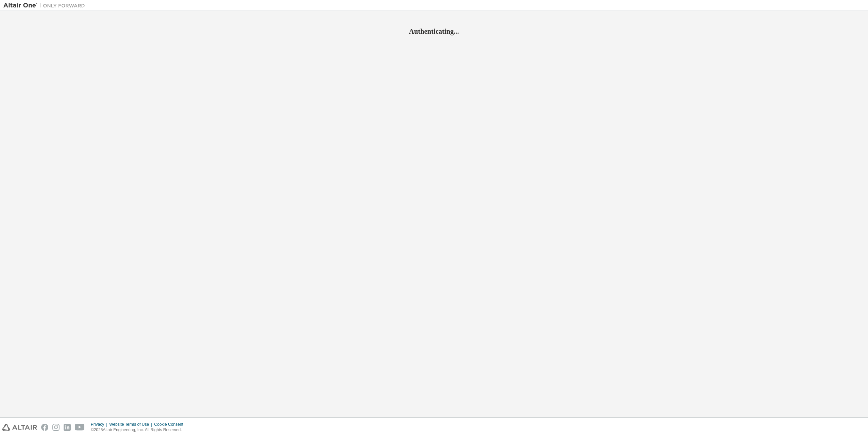 The height and width of the screenshot is (437, 868). I want to click on div: Privacy, so click(100, 424).